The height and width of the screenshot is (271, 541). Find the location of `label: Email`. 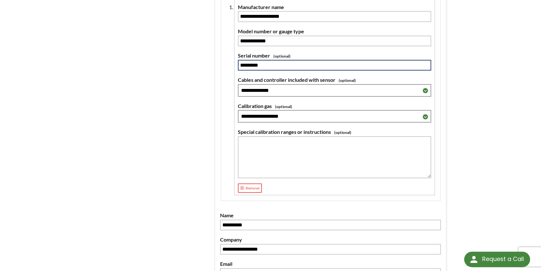

label: Email is located at coordinates (331, 264).